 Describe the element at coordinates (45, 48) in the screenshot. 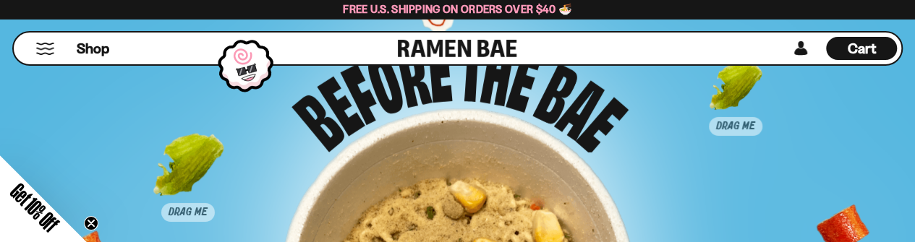

I see `button: Mobile Menu Trigger` at that location.